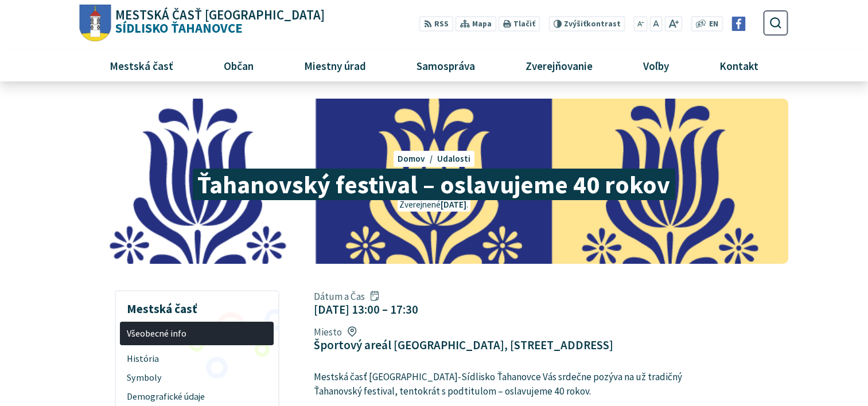 The width and height of the screenshot is (868, 406). What do you see at coordinates (453, 158) in the screenshot?
I see `a: Udalosti` at bounding box center [453, 158].